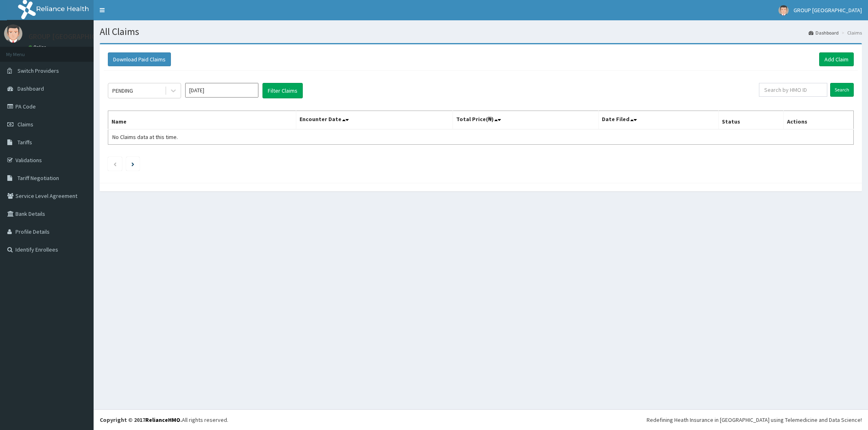 The image size is (868, 430). Describe the element at coordinates (751, 120) in the screenshot. I see `th: Status` at that location.